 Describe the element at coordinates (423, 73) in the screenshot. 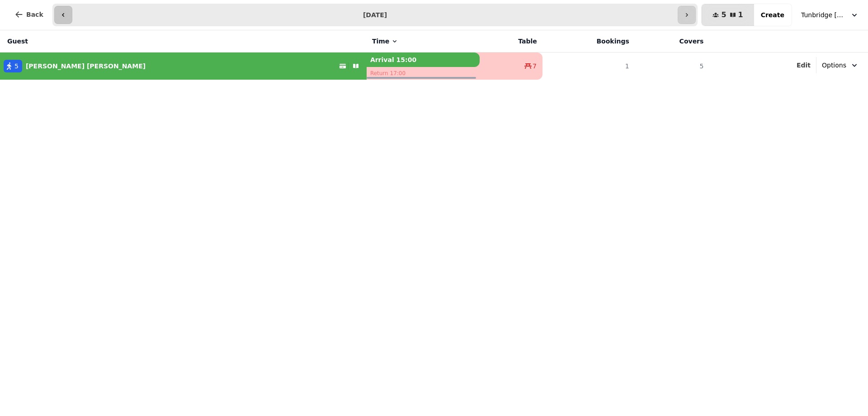

I see `p: Return 17:00` at that location.